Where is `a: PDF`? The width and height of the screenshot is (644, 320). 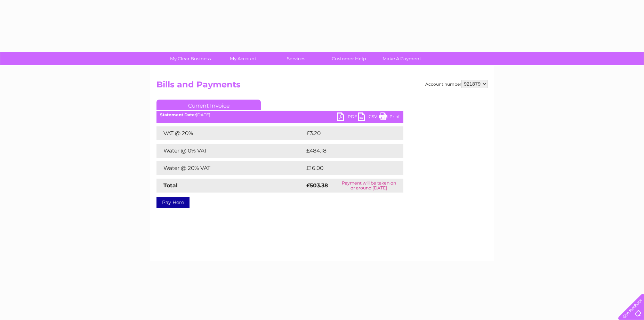 a: PDF is located at coordinates (348, 117).